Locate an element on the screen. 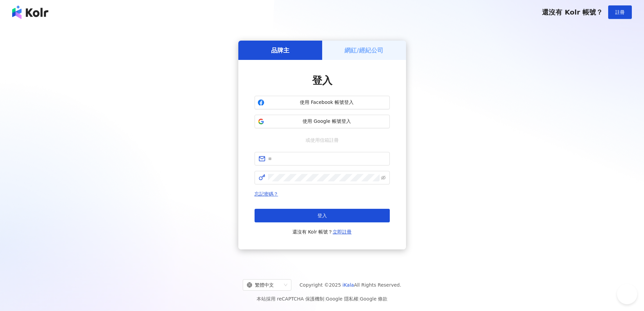 The width and height of the screenshot is (644, 311). button: 使用 Facebook 帳號登入 is located at coordinates (322, 103).